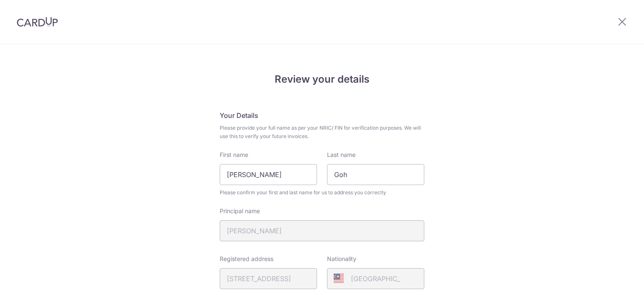  I want to click on span: Please confirm your first and last name for us to address you correctly, so click(322, 193).